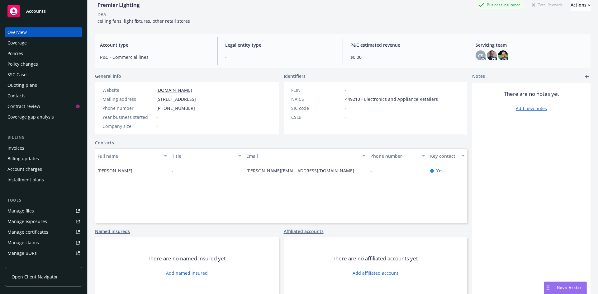 This screenshot has width=598, height=294. I want to click on span: Legal entity type, so click(280, 45).